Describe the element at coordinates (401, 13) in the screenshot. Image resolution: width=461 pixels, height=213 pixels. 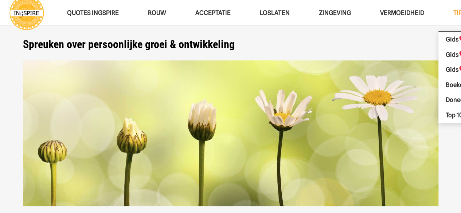
I see `a: VERMOEIDHEIDVERMOEIDHEID Menu` at that location.